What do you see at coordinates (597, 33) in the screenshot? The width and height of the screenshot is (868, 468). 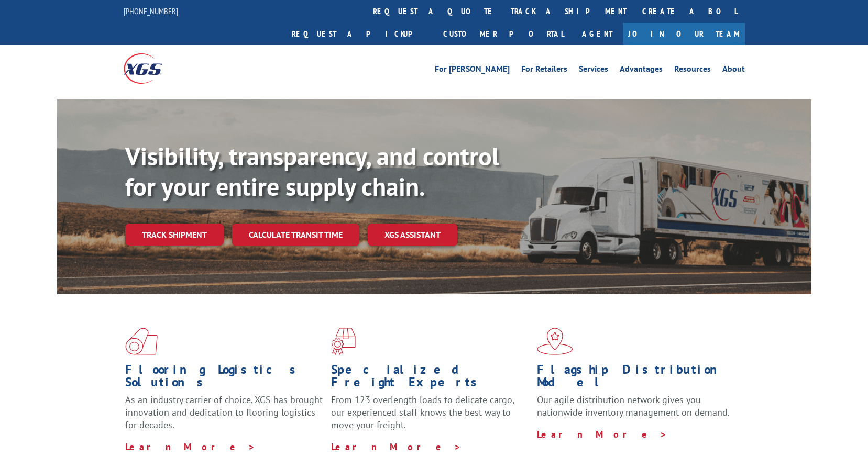 I see `a: Agent` at bounding box center [597, 33].